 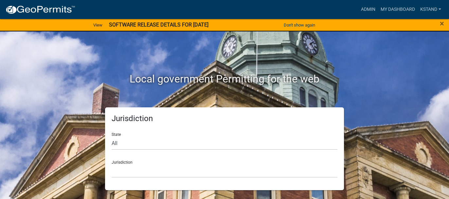 I want to click on a: kstand, so click(x=431, y=9).